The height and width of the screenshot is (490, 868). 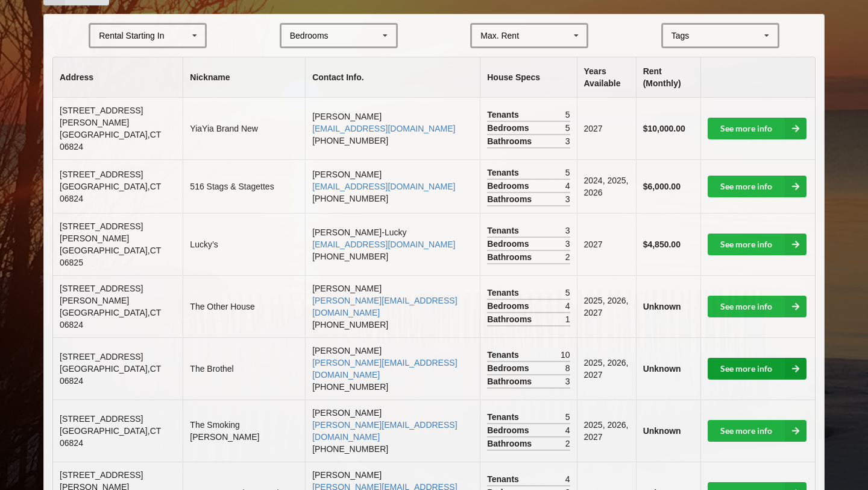 I want to click on b: $4,850.00, so click(x=662, y=245).